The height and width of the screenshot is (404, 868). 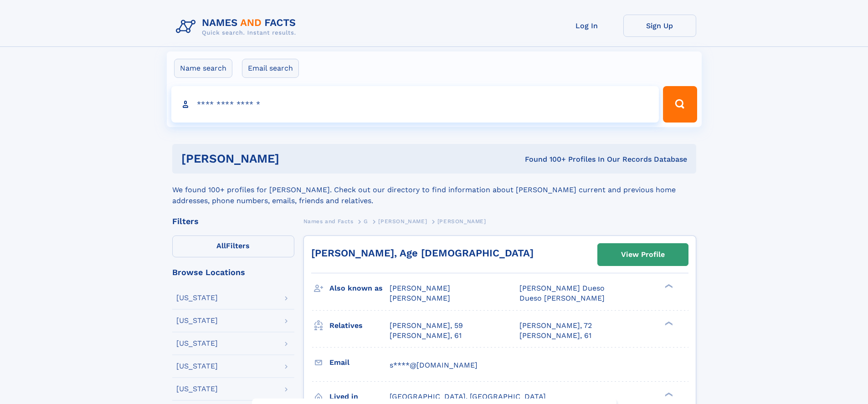 I want to click on img: Logo Names and Facts, so click(x=238, y=27).